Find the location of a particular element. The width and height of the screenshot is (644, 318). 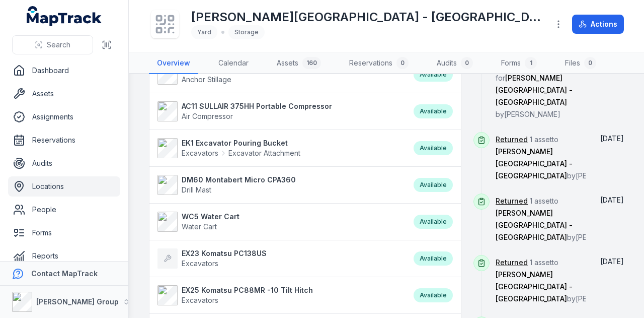

a: Reservations is located at coordinates (64, 140).